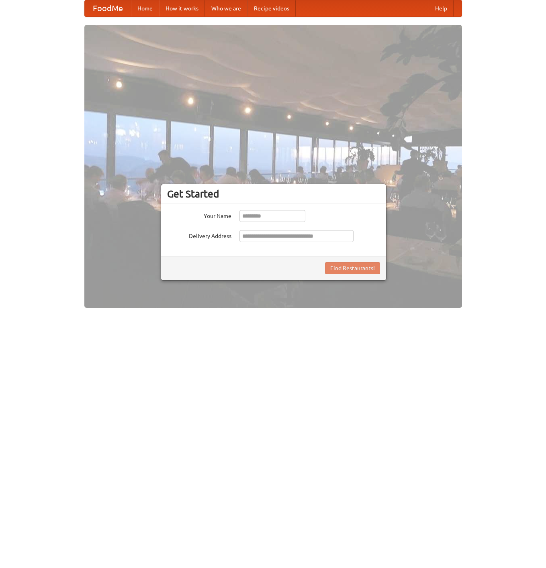  Describe the element at coordinates (273, 194) in the screenshot. I see `h3: Get Started` at that location.